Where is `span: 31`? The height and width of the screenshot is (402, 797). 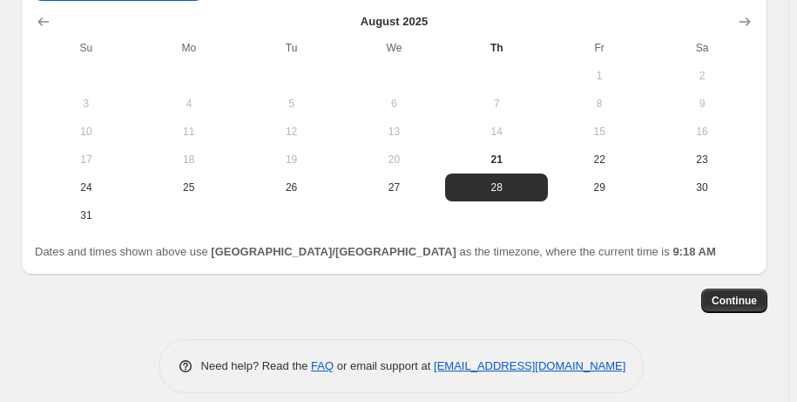 span: 31 is located at coordinates (86, 215).